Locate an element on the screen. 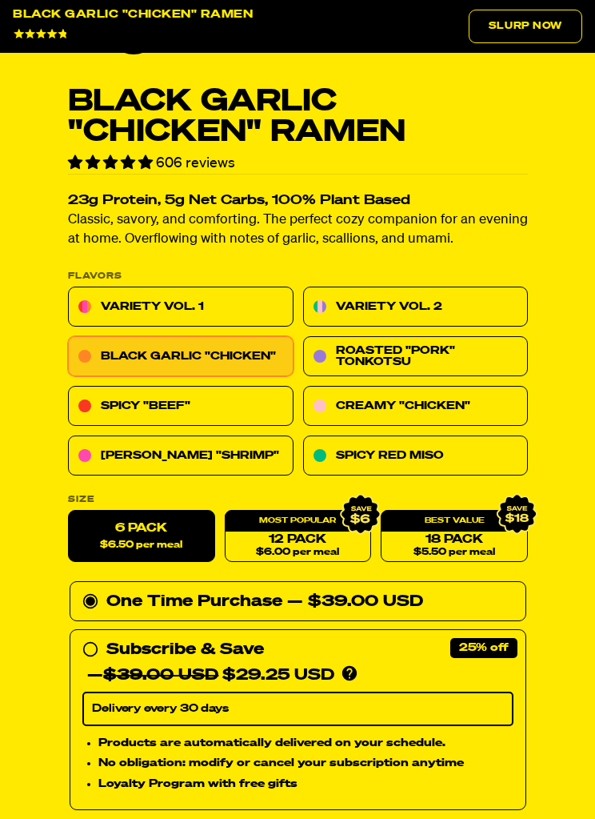  a: Variety Vol. 1 is located at coordinates (181, 306).